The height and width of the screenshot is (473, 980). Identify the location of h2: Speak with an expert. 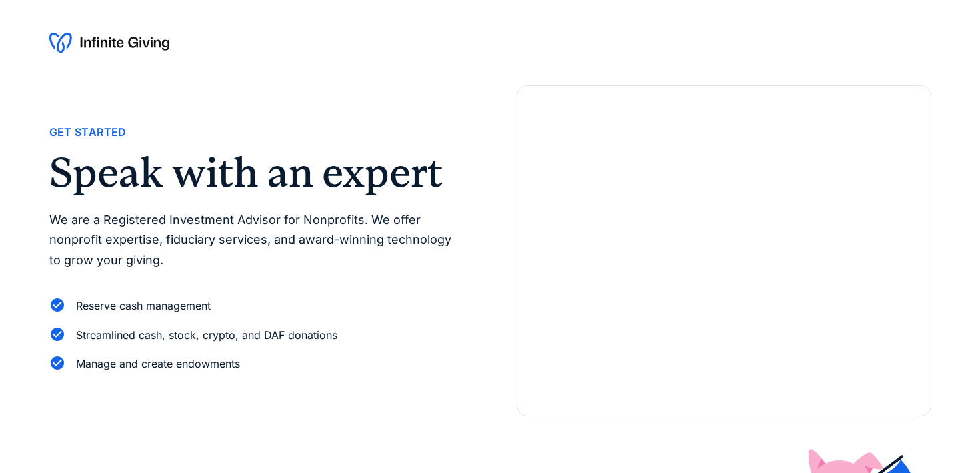
(257, 172).